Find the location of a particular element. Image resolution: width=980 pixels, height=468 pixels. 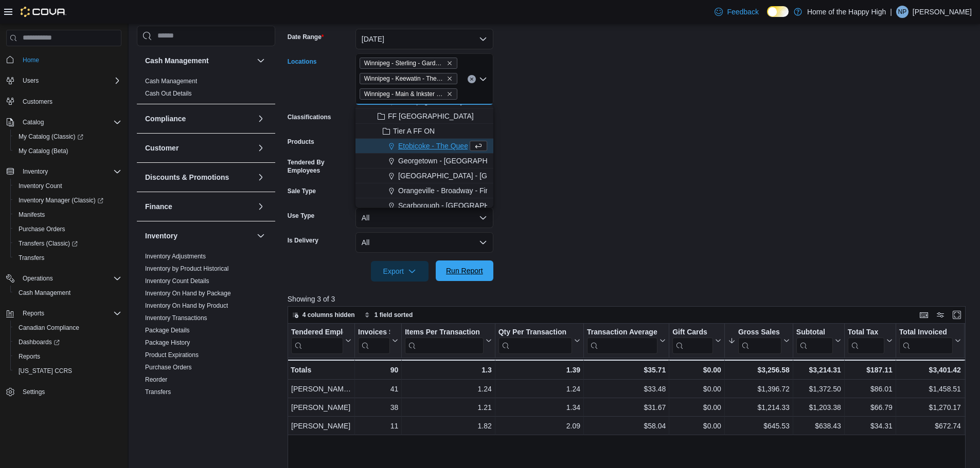

div: $672.74 is located at coordinates (930, 426).